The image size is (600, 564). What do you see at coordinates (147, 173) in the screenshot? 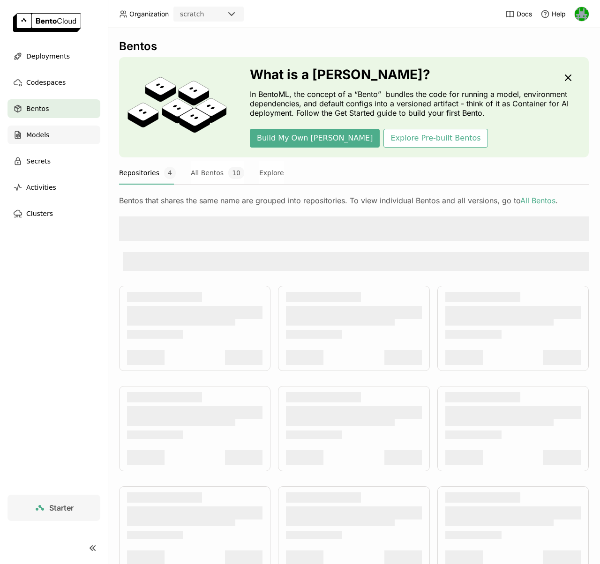
I see `button: Repositories` at bounding box center [147, 173].